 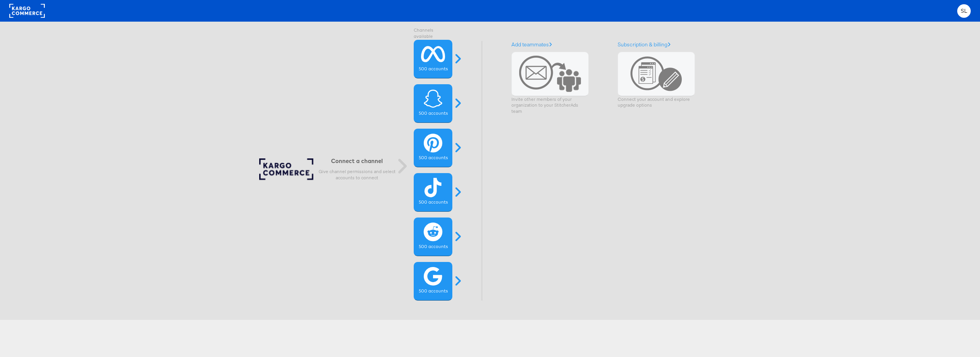 What do you see at coordinates (965, 11) in the screenshot?
I see `span: SL` at bounding box center [965, 11].